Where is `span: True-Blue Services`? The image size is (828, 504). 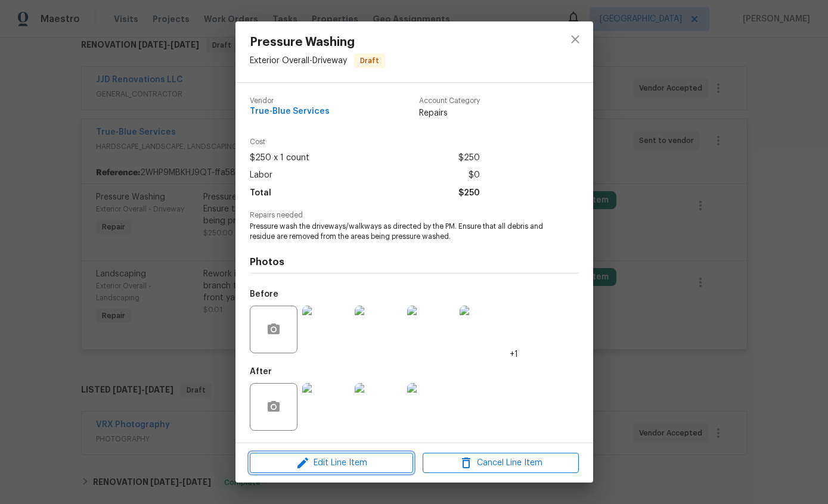 span: True-Blue Services is located at coordinates (290, 112).